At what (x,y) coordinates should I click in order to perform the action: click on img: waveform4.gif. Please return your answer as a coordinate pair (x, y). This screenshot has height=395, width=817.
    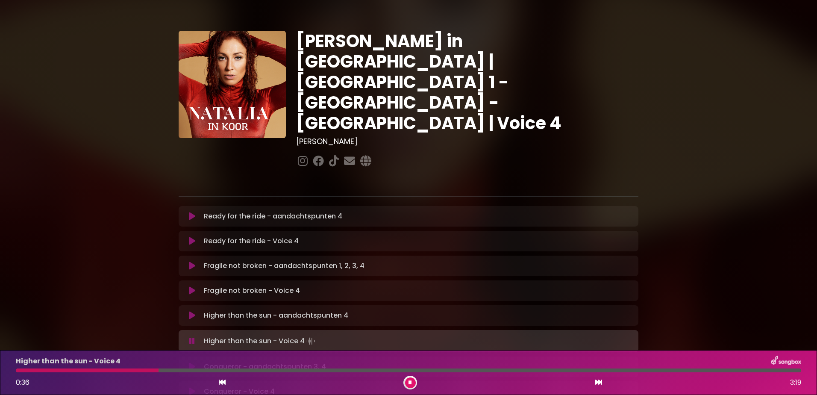
    Looking at the image, I should click on (311, 341).